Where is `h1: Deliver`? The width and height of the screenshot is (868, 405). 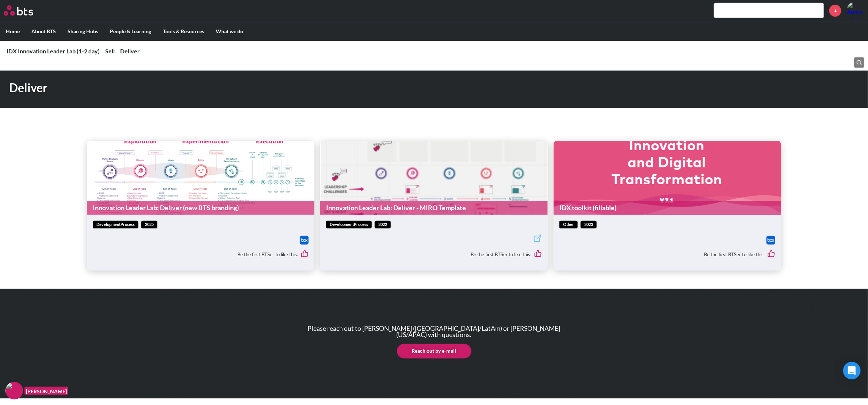
h1: Deliver is located at coordinates (307, 88).